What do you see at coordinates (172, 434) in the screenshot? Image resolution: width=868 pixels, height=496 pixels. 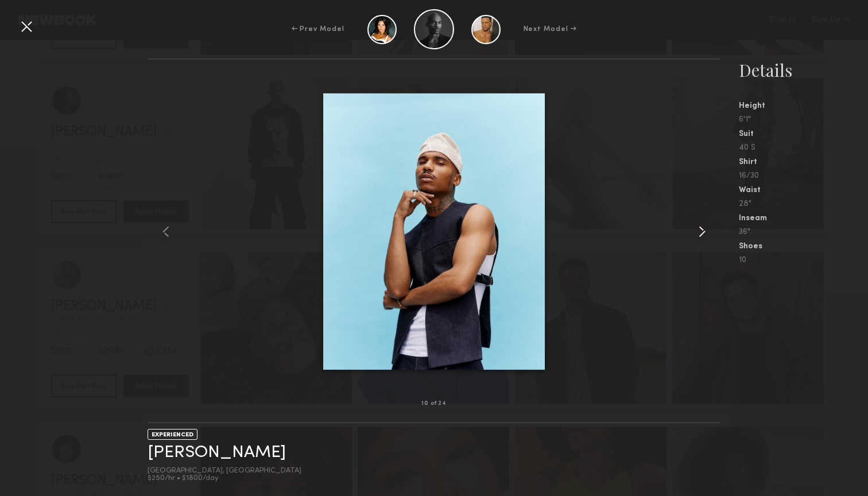 I see `div: EXPERIENCED` at bounding box center [172, 434].